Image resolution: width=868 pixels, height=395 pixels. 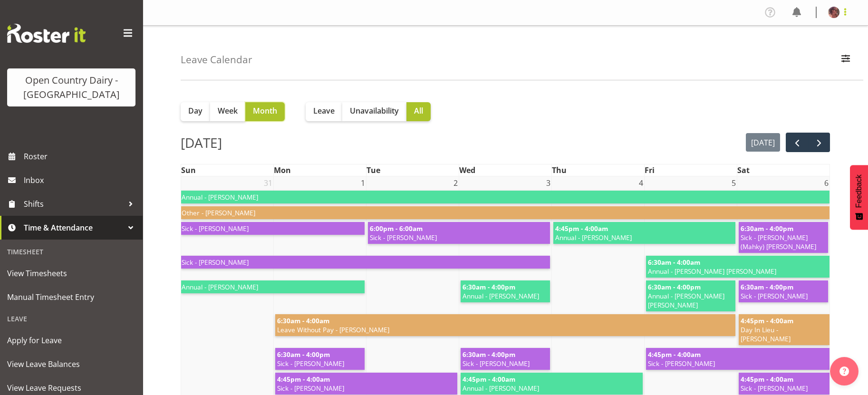 I want to click on span: 5, so click(x=734, y=183).